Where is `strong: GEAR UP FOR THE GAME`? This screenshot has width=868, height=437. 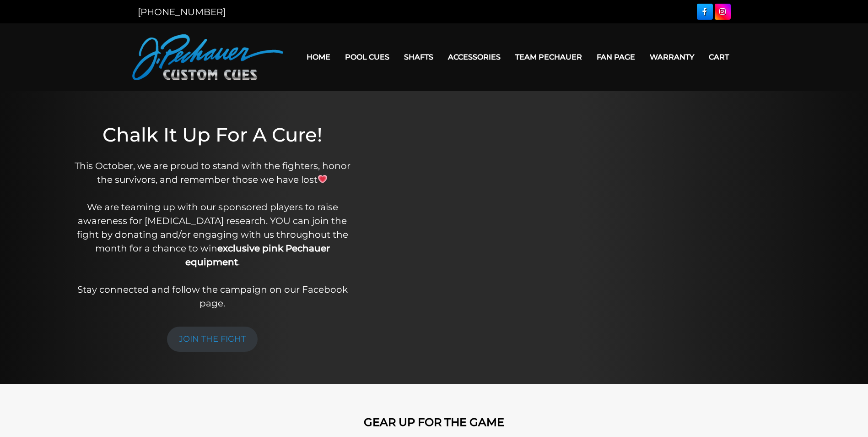
strong: GEAR UP FOR THE GAME is located at coordinates (434, 421).